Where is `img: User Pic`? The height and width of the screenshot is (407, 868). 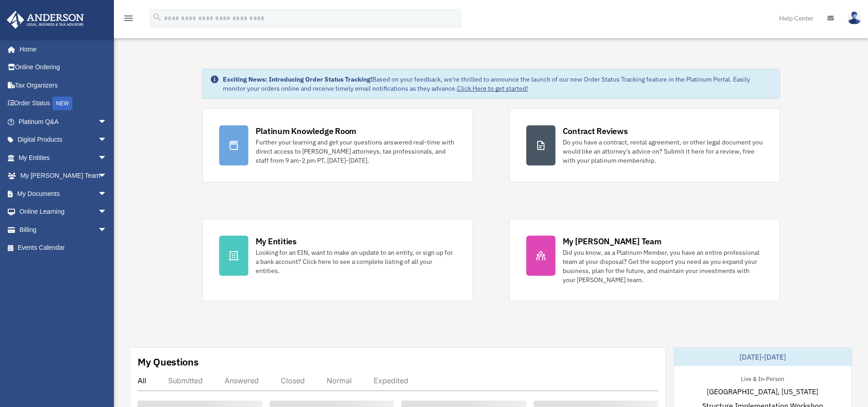 img: User Pic is located at coordinates (855, 18).